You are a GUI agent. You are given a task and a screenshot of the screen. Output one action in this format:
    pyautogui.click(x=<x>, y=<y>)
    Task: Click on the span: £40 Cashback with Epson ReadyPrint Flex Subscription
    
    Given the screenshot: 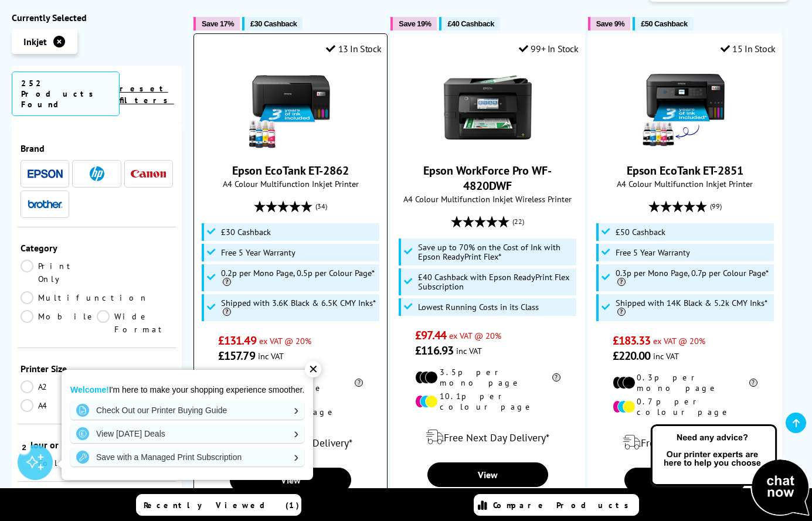 What is the action you would take?
    pyautogui.click(x=495, y=282)
    